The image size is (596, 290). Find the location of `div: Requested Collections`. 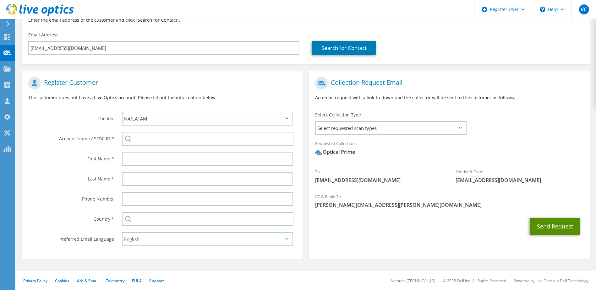

div: Requested Collections is located at coordinates (449, 149).